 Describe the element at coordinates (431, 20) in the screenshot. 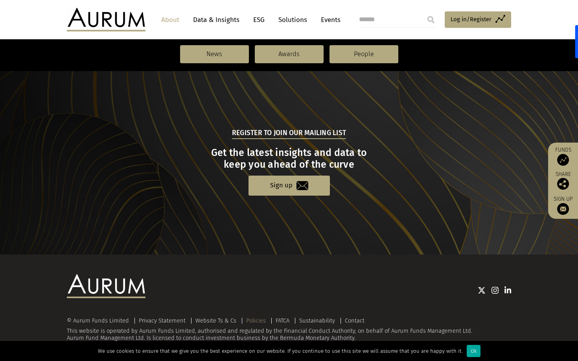

I see `input: Submit` at that location.